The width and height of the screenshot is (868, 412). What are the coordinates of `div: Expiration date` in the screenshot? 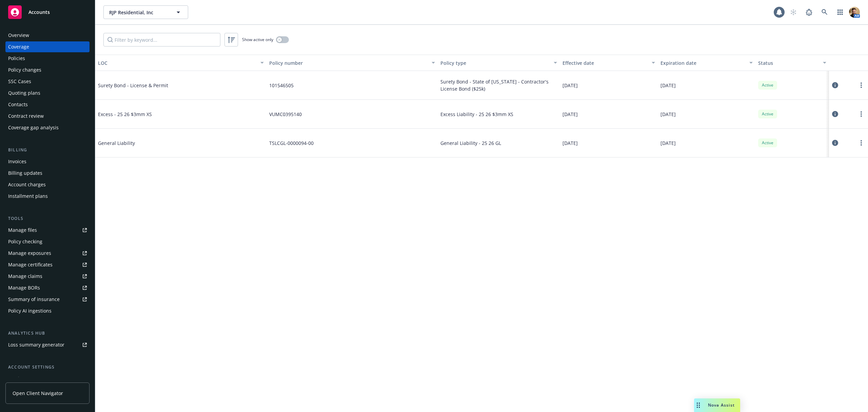 It's located at (703, 63).